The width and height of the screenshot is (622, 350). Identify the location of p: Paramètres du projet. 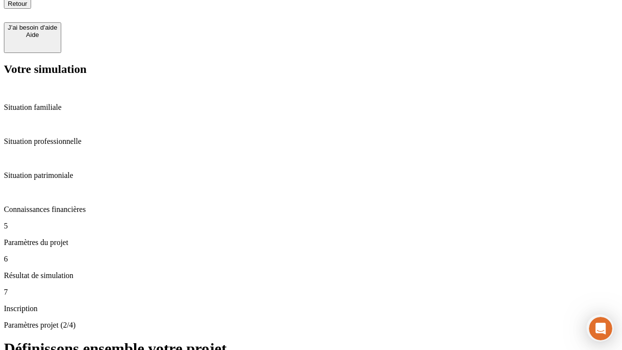
(311, 243).